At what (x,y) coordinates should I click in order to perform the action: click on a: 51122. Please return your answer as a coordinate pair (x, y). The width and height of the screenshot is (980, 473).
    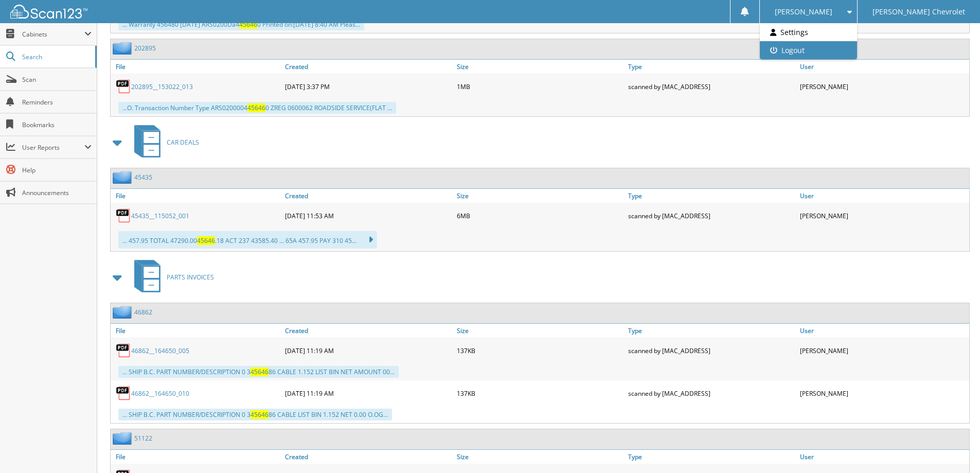
    Looking at the image, I should click on (143, 438).